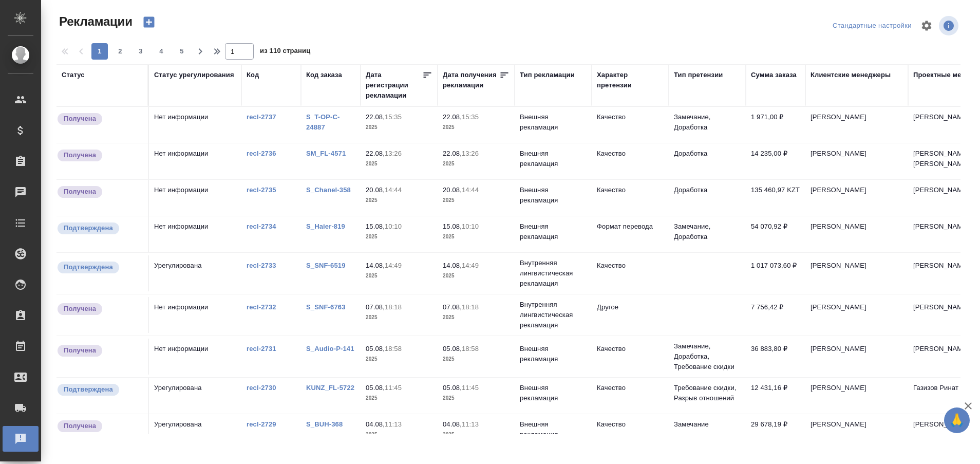  I want to click on button: 4, so click(161, 51).